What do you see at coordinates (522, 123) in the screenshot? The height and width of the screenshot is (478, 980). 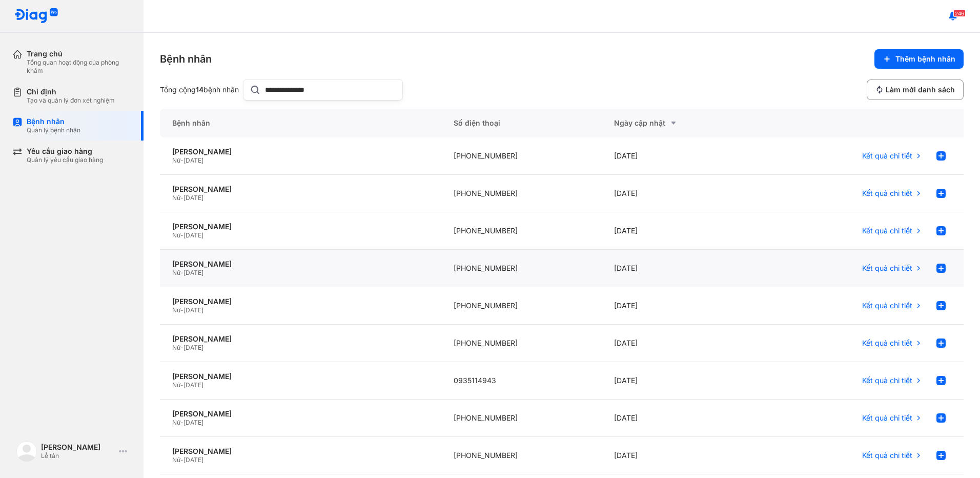 I see `div: Số điện thoại` at bounding box center [522, 123].